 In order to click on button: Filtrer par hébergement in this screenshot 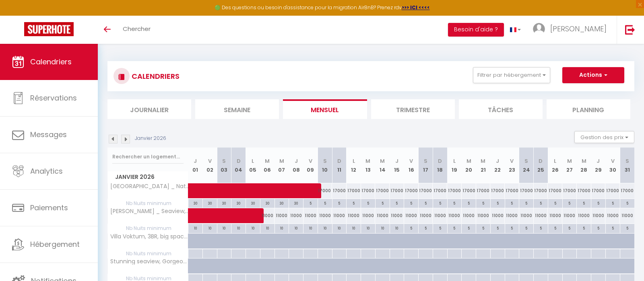, I will do `click(512, 75)`.